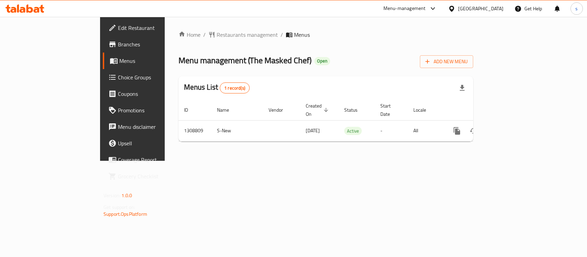 Image resolution: width=587 pixels, height=257 pixels. What do you see at coordinates (150, 160) in the screenshot?
I see `a: Coverage Report` at bounding box center [150, 160].